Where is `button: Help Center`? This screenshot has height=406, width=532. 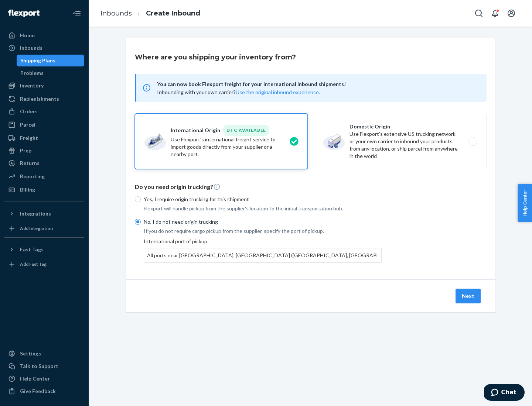
button: Help Center is located at coordinates (525, 203).